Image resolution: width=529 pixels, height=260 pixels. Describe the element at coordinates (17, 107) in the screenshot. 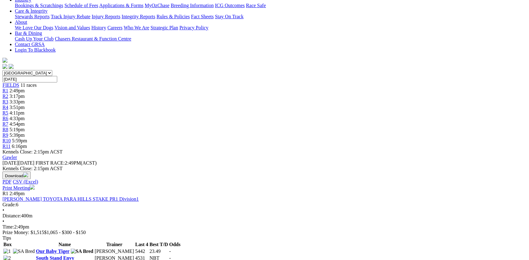

I see `span: 3:51pm` at that location.